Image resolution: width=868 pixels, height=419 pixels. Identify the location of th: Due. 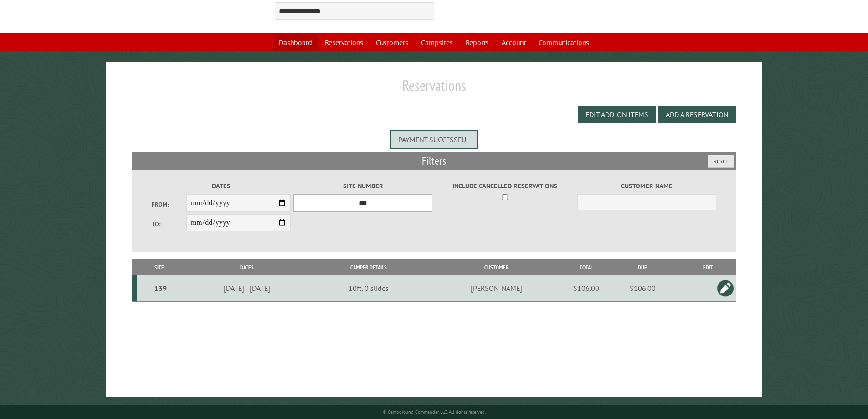
(643, 267).